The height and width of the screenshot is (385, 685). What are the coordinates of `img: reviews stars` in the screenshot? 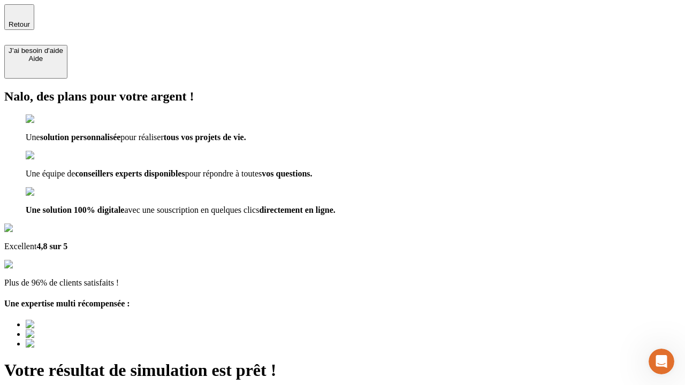 It's located at (31, 265).